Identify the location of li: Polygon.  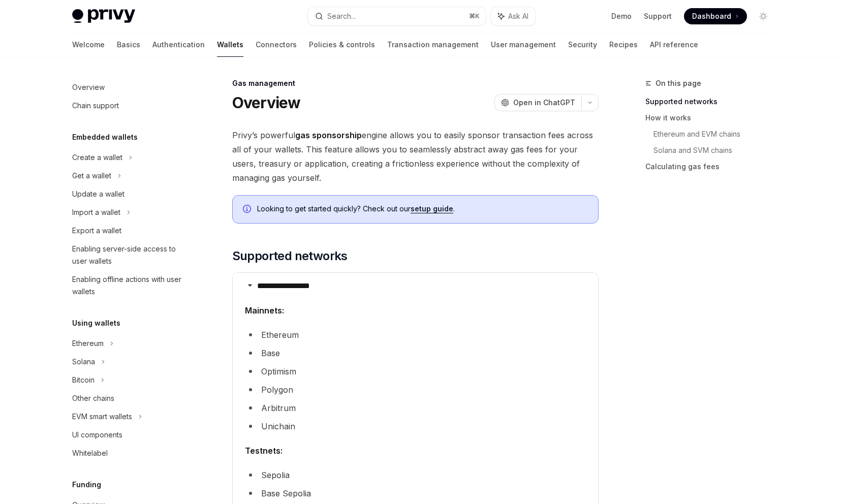
(415, 389).